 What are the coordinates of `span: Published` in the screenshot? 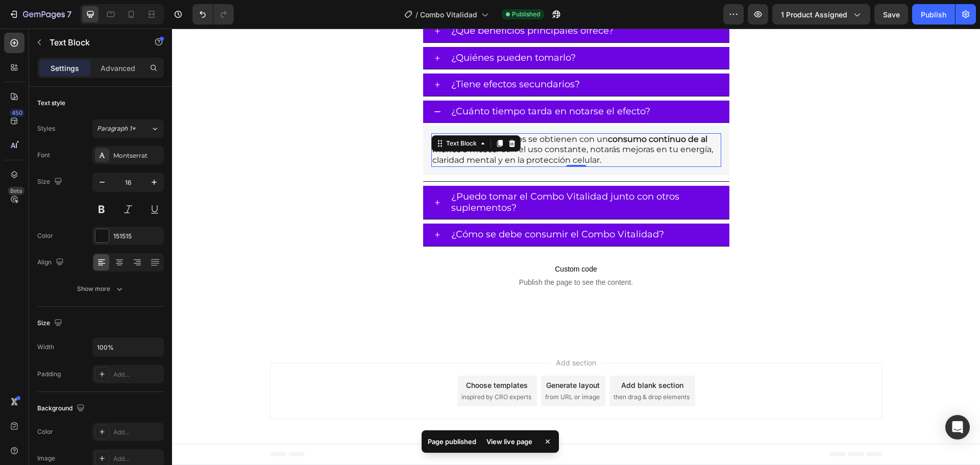 It's located at (526, 15).